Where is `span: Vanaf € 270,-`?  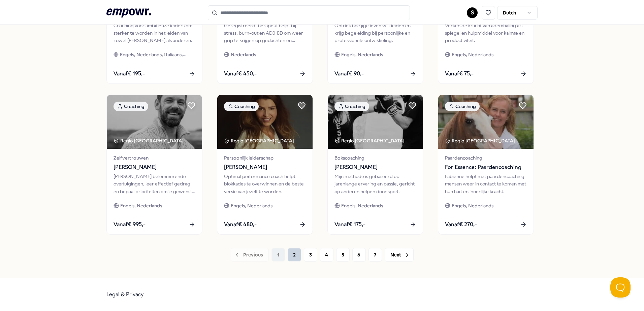 span: Vanaf € 270,- is located at coordinates (461, 224).